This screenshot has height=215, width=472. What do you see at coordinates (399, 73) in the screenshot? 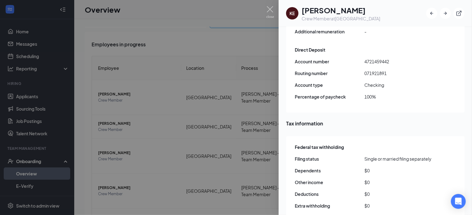
I see `span: 071921891` at bounding box center [399, 73].